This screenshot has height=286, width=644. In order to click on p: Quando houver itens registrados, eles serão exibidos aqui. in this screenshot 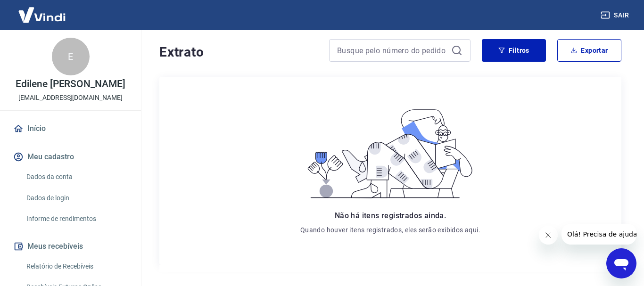, I will do `click(391, 230)`.